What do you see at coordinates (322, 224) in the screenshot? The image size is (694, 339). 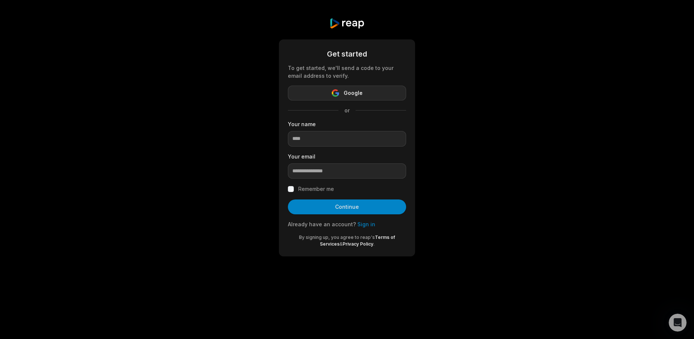 I see `span: Already have an account?` at bounding box center [322, 224].